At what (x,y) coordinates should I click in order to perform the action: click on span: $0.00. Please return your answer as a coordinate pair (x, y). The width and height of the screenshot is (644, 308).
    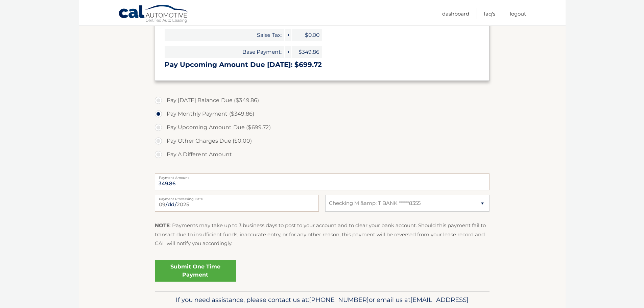
    Looking at the image, I should click on (307, 35).